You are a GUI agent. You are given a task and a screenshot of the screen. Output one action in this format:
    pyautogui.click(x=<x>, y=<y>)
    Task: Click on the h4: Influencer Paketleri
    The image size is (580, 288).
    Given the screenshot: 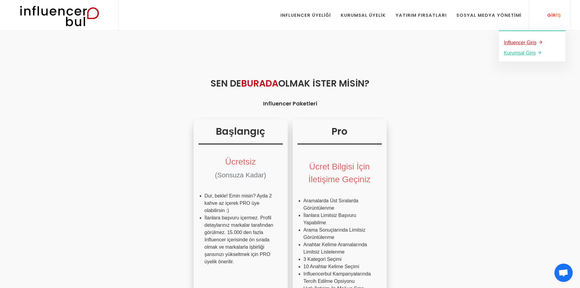 What is the action you would take?
    pyautogui.click(x=290, y=103)
    